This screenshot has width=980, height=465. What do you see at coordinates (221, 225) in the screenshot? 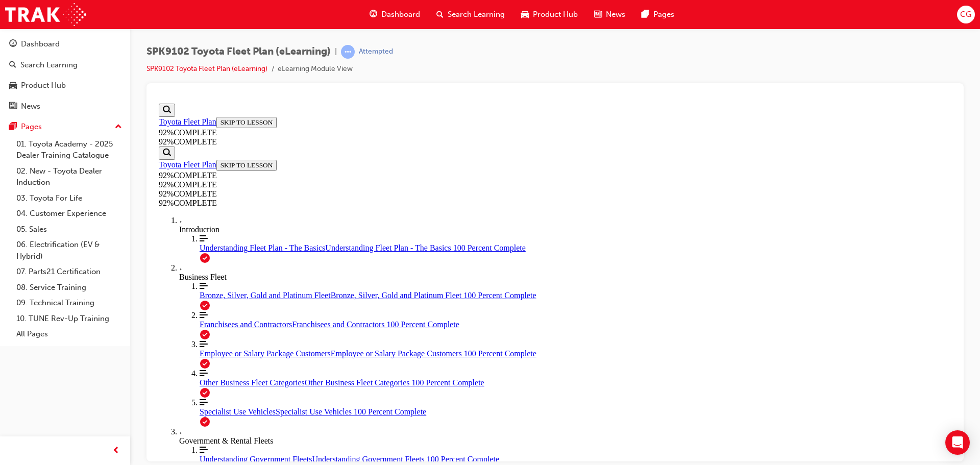
I see `span: Franchisees and Contractors 100 Percent Complete` at bounding box center [221, 225].